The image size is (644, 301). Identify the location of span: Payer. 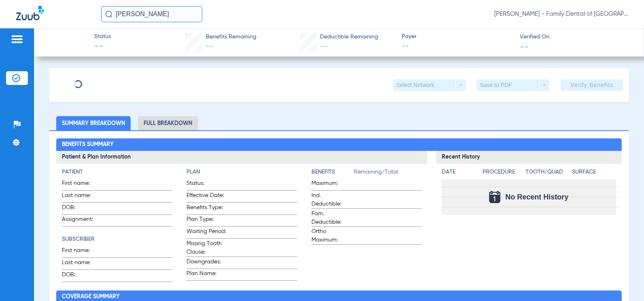
(457, 36).